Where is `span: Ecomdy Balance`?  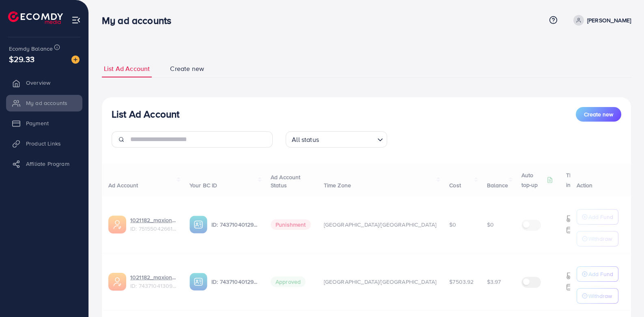 span: Ecomdy Balance is located at coordinates (31, 48).